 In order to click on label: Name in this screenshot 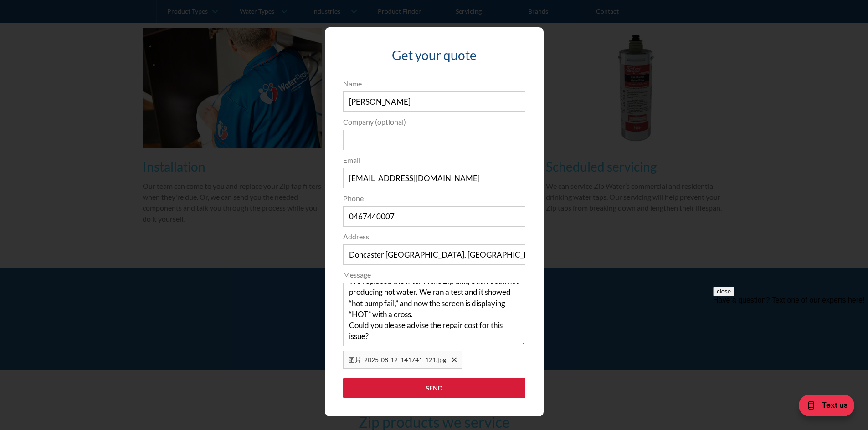, I will do `click(434, 84)`.